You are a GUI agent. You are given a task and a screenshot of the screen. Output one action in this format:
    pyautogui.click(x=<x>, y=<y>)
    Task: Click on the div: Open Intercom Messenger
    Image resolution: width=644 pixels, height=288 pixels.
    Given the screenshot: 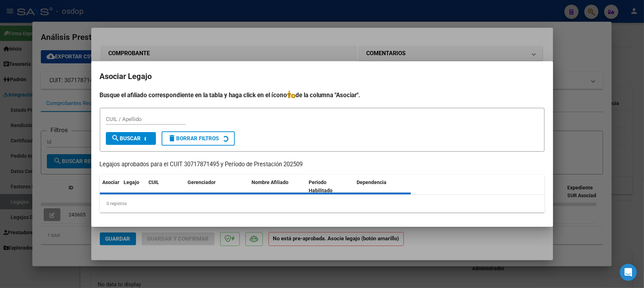 What is the action you would take?
    pyautogui.click(x=628, y=272)
    